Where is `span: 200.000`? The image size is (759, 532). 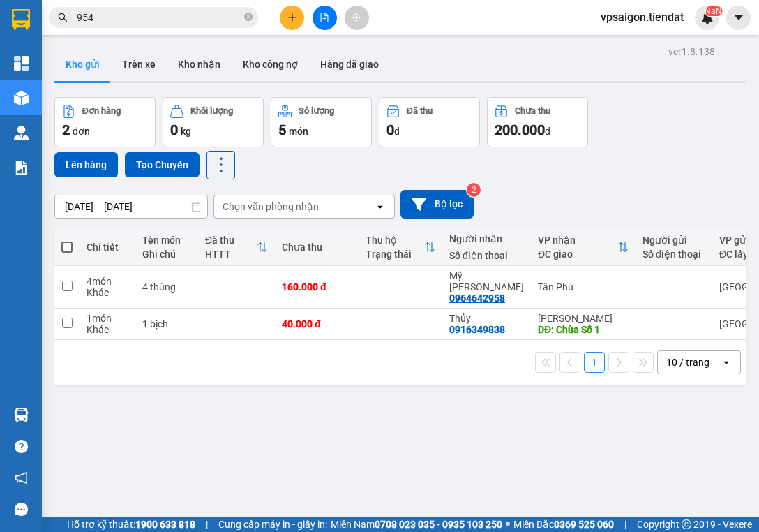 span: 200.000 is located at coordinates (520, 130).